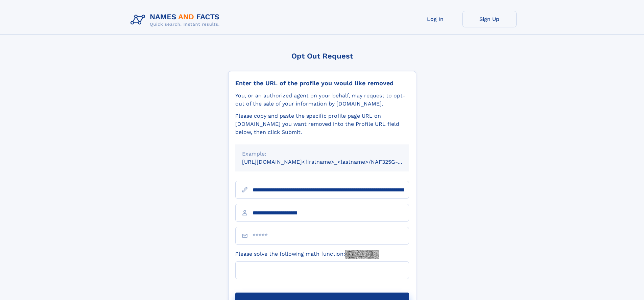 Image resolution: width=644 pixels, height=300 pixels. Describe the element at coordinates (322, 154) in the screenshot. I see `div: Example:` at that location.